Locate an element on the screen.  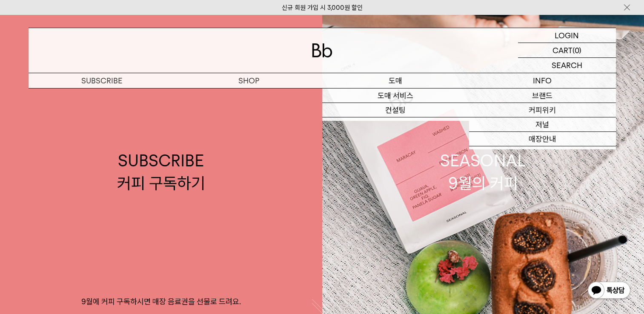
img: 카카오톡 채널 1:1 채팅 버튼 is located at coordinates (609, 290).